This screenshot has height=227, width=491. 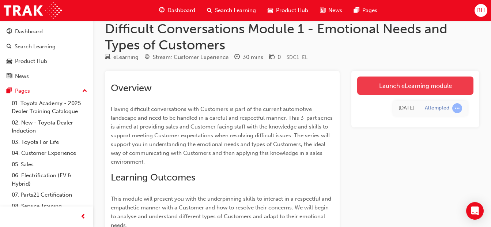 I want to click on a: car-iconProduct Hub, so click(x=288, y=10).